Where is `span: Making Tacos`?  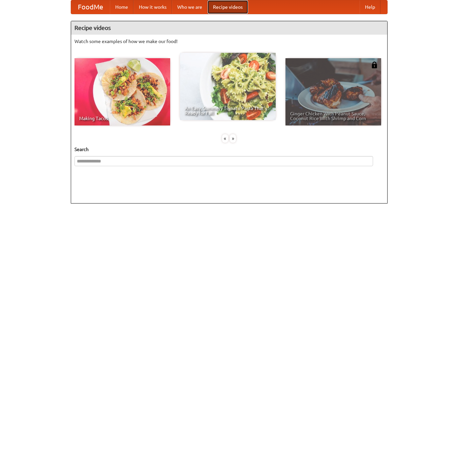 span: Making Tacos is located at coordinates (122, 118).